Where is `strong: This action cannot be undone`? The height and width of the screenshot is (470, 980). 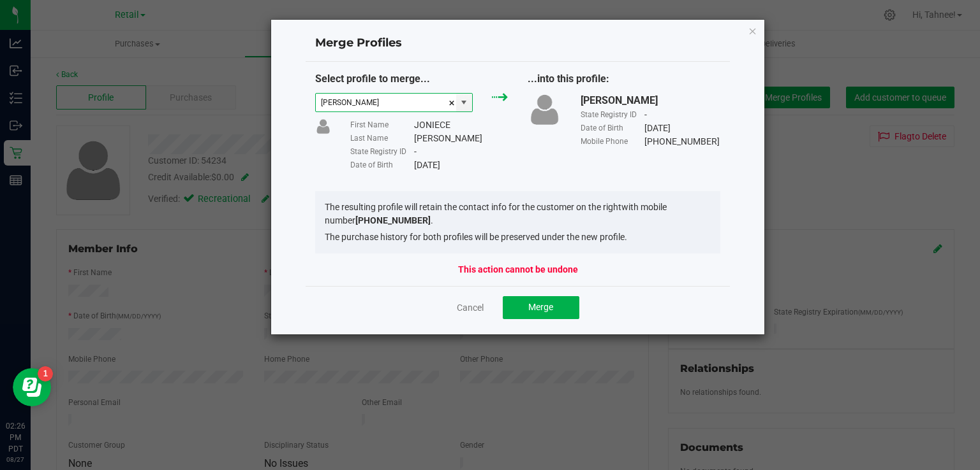 strong: This action cannot be undone is located at coordinates (518, 270).